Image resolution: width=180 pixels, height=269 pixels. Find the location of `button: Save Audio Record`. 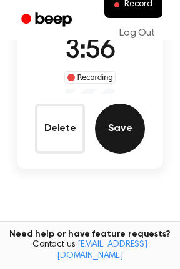

button: Save Audio Record is located at coordinates (120, 128).